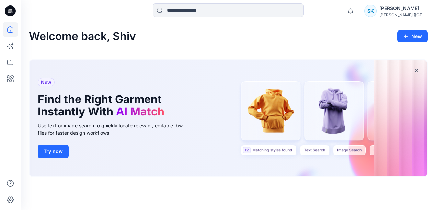  I want to click on div: SK, so click(370, 11).